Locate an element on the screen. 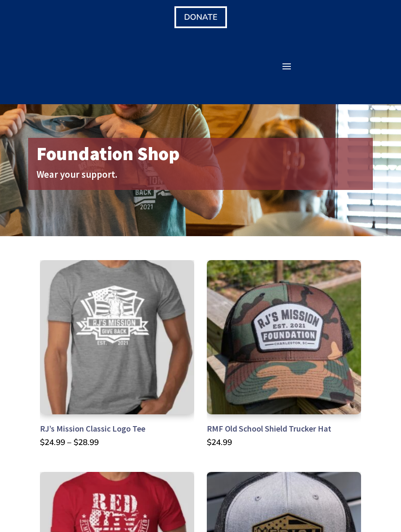  a: RJ’s Mission Classic Logo TeeRJ’s Mission Classic Logo Tee is located at coordinates (117, 354).